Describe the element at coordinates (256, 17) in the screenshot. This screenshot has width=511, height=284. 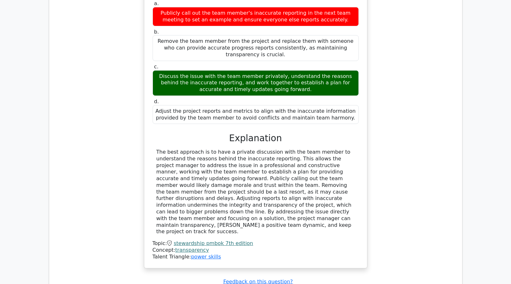
I see `div: Publicly call out the team member's inaccurate reporting in the next team meeting to set an examp...` at that location.